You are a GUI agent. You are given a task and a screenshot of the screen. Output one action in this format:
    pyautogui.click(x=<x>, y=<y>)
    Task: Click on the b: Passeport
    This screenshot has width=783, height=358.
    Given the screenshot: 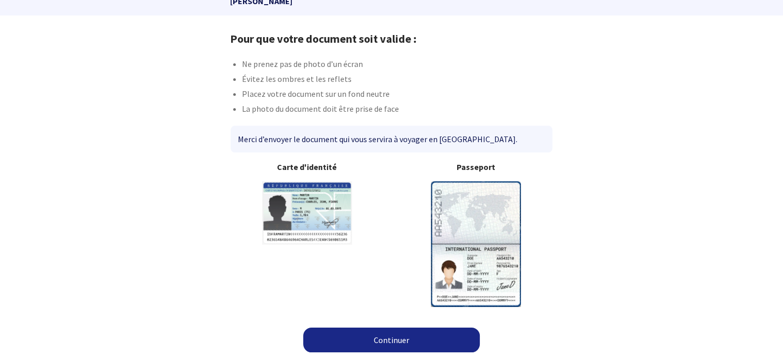 What is the action you would take?
    pyautogui.click(x=476, y=167)
    